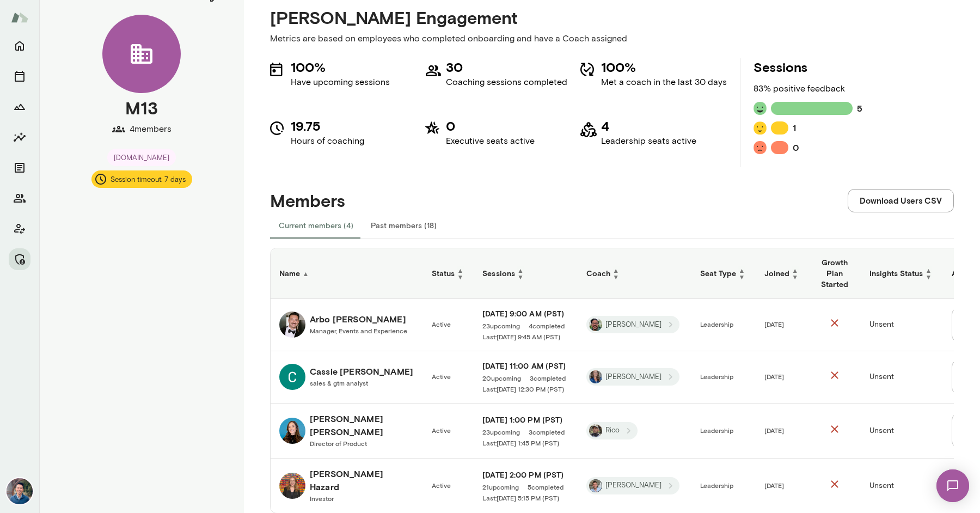 Image resolution: width=980 pixels, height=513 pixels. I want to click on button: Home, so click(20, 46).